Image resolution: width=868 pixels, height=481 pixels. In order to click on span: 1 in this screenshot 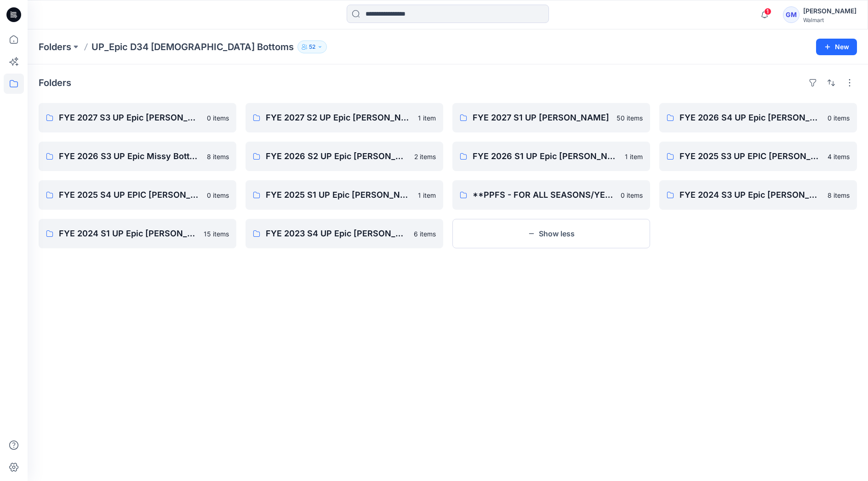, I will do `click(768, 12)`.